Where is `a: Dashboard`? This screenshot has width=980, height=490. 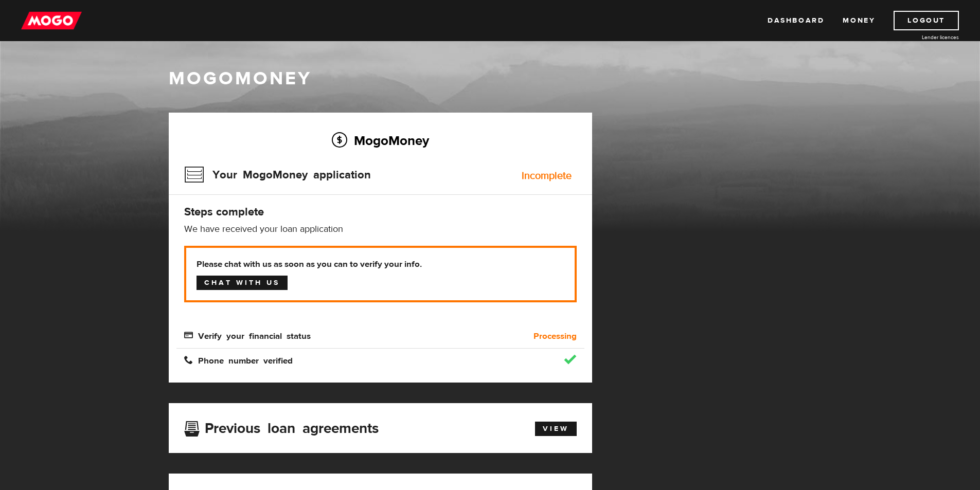 a: Dashboard is located at coordinates (796, 21).